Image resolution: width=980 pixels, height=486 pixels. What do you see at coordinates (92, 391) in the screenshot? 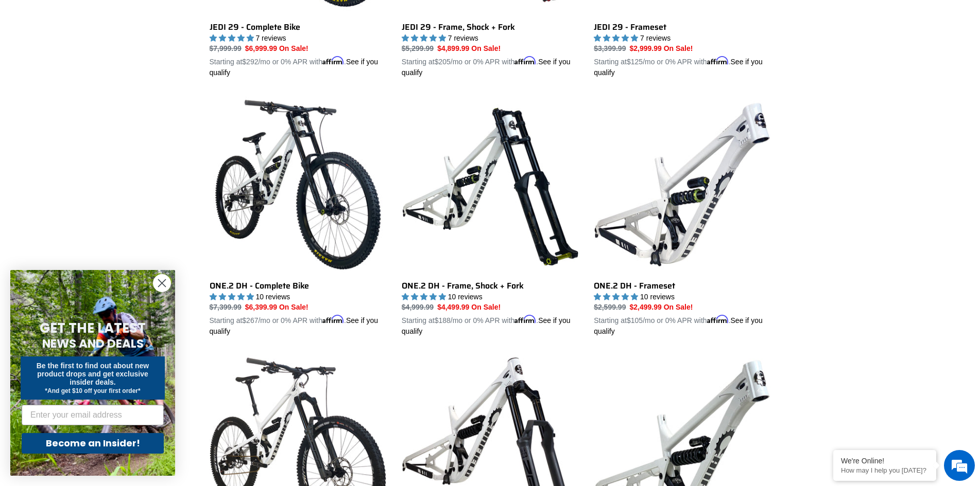
I see `span: *And get $10 off your first order*` at bounding box center [92, 391].